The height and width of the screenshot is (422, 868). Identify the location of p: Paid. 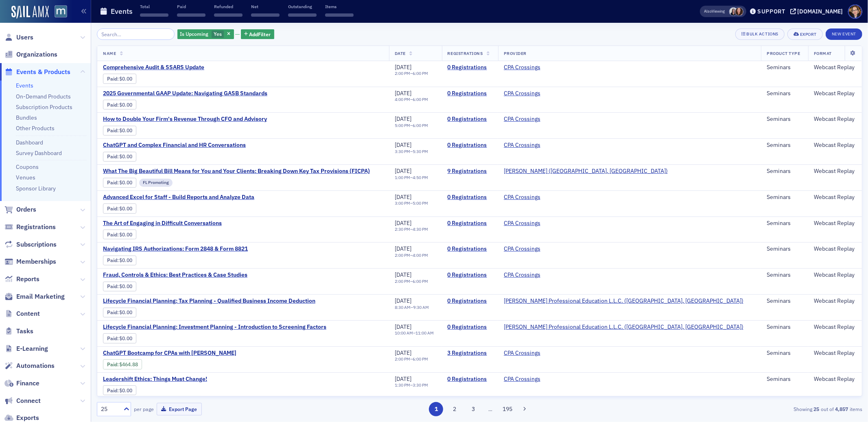
(191, 7).